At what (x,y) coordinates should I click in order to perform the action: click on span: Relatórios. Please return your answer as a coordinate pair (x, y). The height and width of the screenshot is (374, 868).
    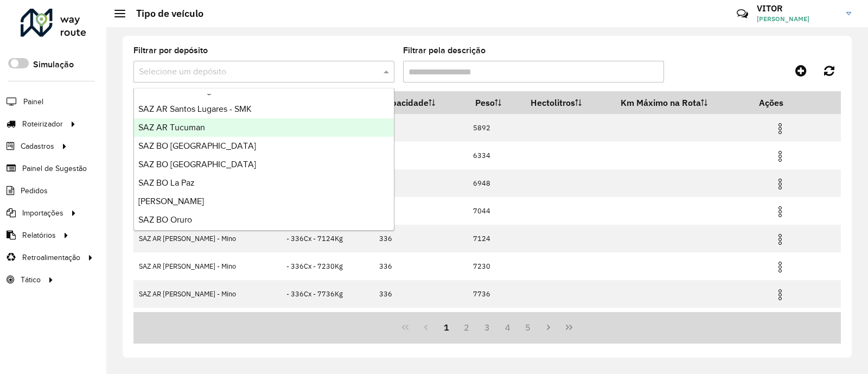
    Looking at the image, I should click on (39, 235).